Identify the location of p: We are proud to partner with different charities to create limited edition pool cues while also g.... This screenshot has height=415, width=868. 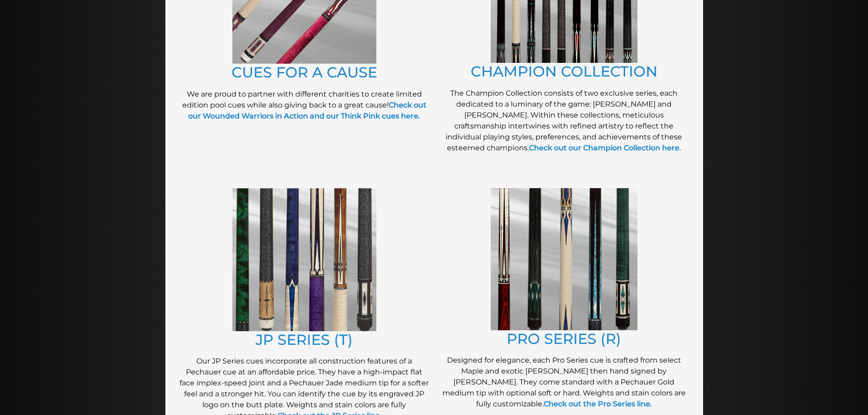
(304, 105).